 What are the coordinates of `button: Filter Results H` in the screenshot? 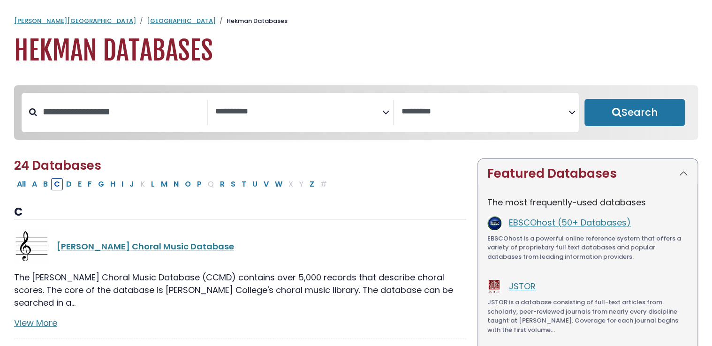 It's located at (113, 184).